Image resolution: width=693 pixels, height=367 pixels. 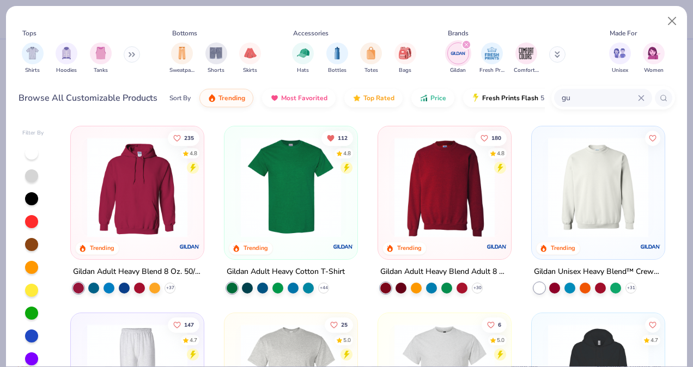 I want to click on div: filter for Hats, so click(x=303, y=58).